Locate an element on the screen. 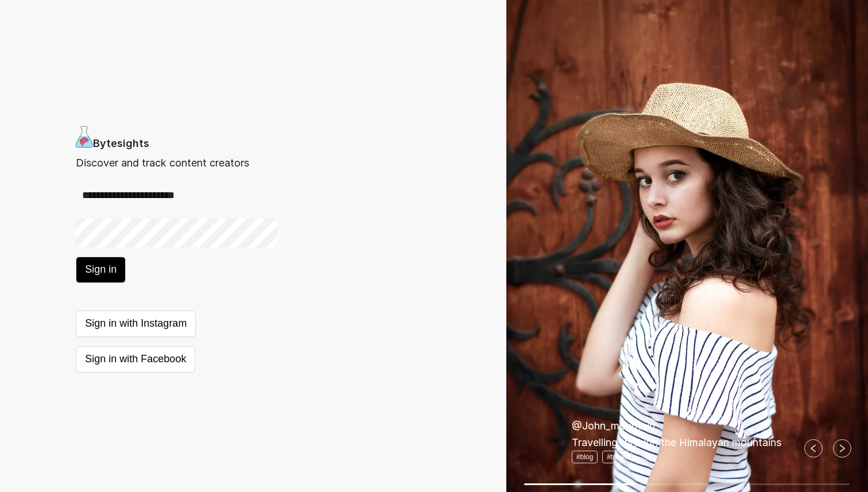 The image size is (868, 492). button: 1 is located at coordinates (580, 484).